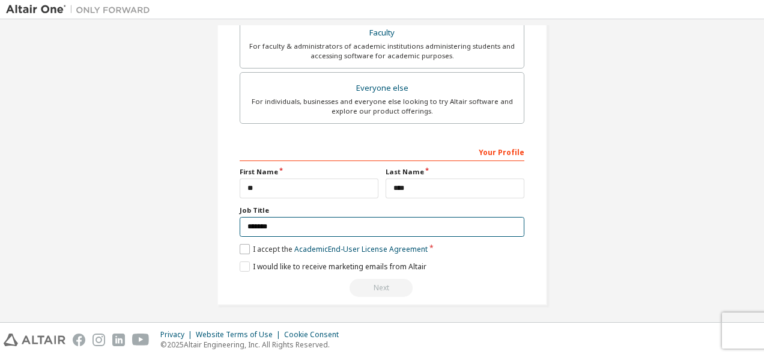  What do you see at coordinates (455, 172) in the screenshot?
I see `label: Last Name` at bounding box center [455, 172].